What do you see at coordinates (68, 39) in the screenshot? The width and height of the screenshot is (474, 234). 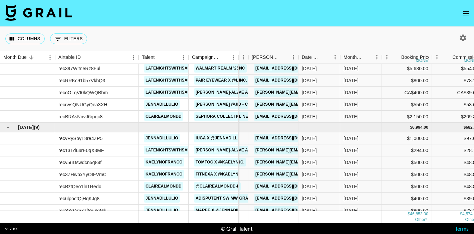 I see `button: Show filters` at bounding box center [68, 39].